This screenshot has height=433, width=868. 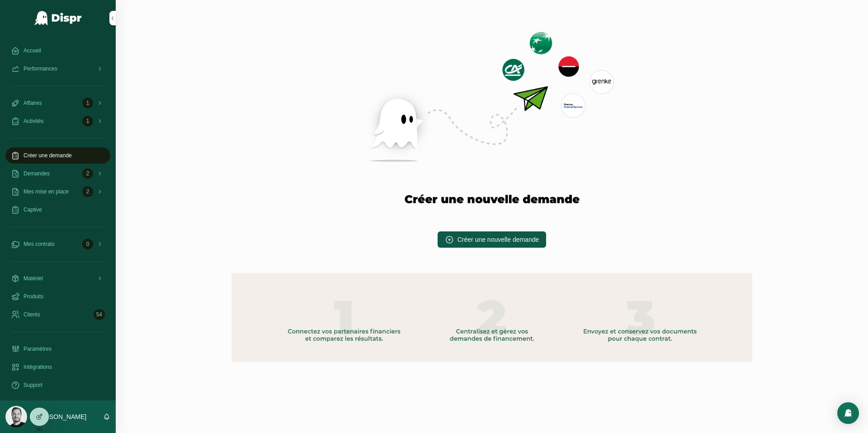 I want to click on div: 0, so click(x=88, y=244).